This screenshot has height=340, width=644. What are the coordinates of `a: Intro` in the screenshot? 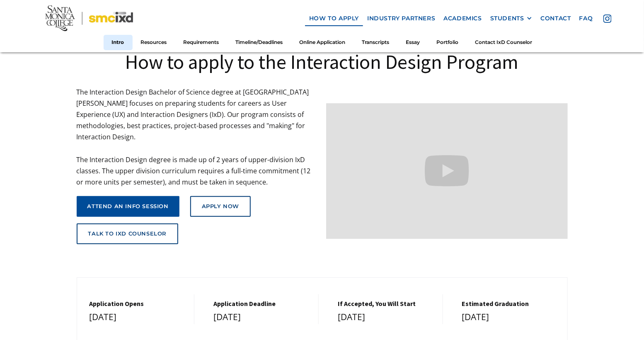 It's located at (118, 43).